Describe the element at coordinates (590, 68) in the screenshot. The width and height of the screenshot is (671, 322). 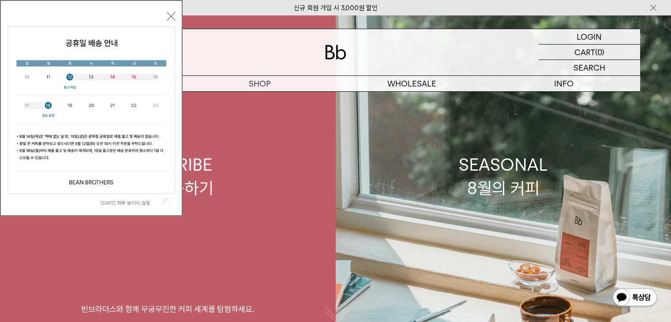
I see `p: SEARCH` at that location.